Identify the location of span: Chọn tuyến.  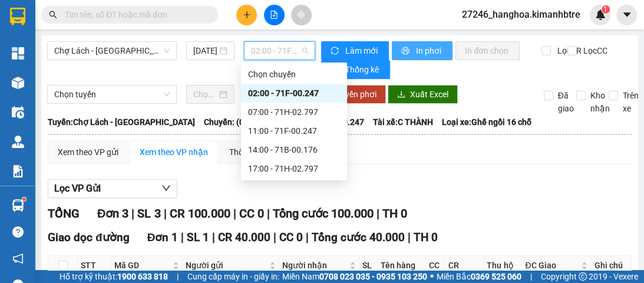
(112, 94).